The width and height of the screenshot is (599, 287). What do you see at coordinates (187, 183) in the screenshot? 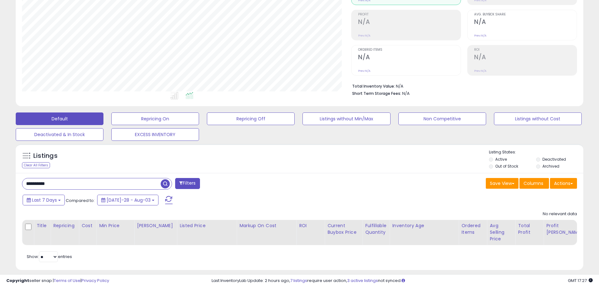
I see `button: Filters` at bounding box center [187, 183].